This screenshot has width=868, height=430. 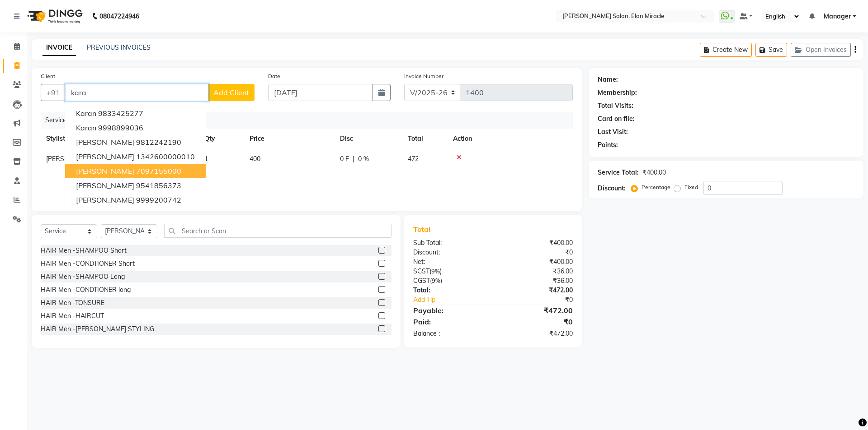 What do you see at coordinates (86, 113) in the screenshot?
I see `span: karan` at bounding box center [86, 113].